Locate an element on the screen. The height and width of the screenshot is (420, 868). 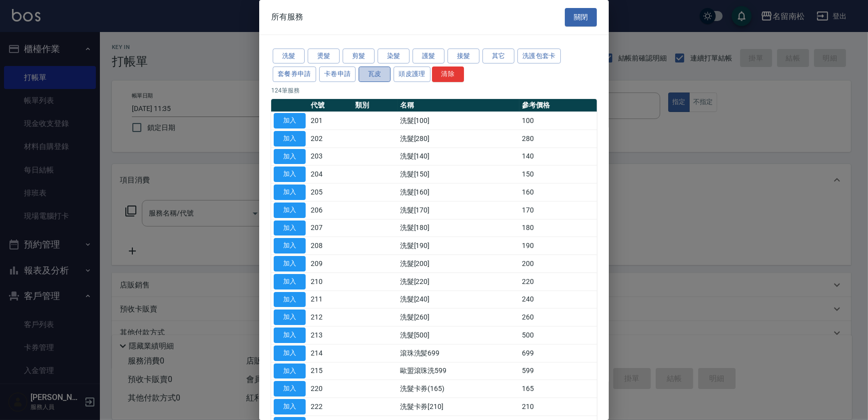
td: 205 is located at coordinates (330, 193).